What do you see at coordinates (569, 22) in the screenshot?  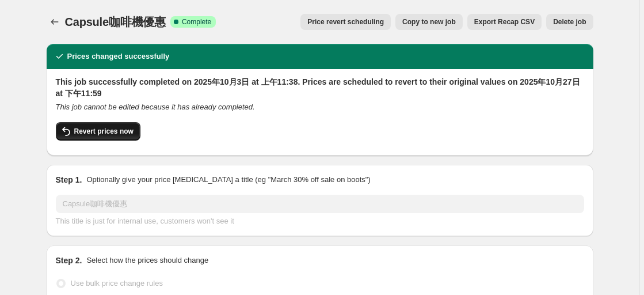 I see `span: Delete job` at bounding box center [569, 22].